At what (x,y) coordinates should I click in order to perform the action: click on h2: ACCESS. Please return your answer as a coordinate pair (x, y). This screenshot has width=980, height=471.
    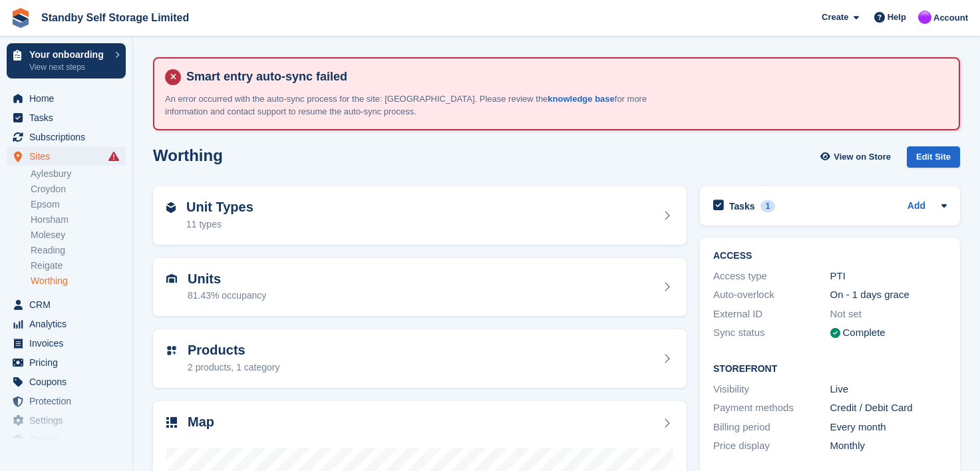
    Looking at the image, I should click on (830, 256).